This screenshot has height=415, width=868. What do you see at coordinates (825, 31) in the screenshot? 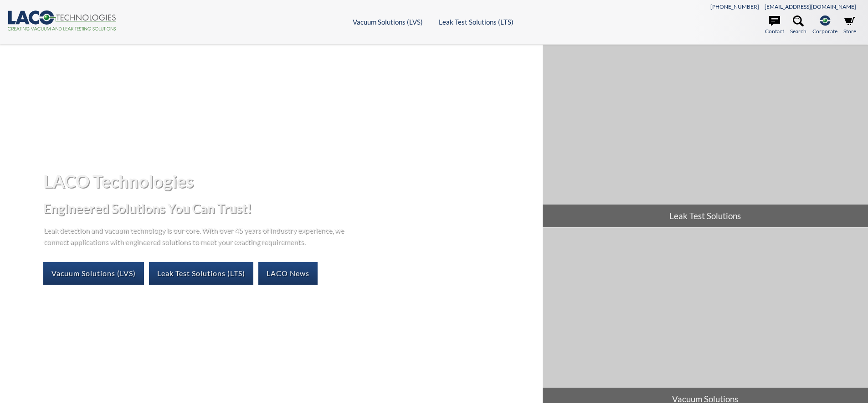
I see `span: Corporate` at bounding box center [825, 31].